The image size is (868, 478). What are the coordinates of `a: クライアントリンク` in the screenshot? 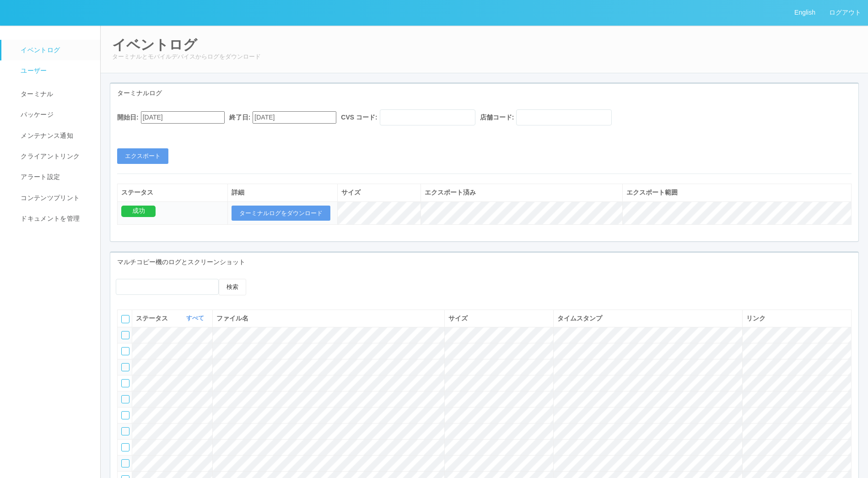 It's located at (55, 156).